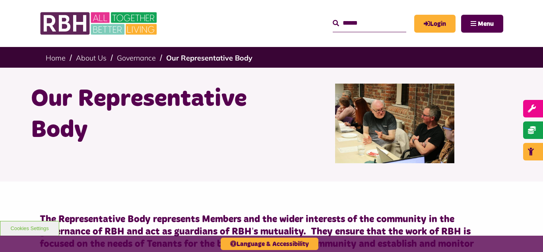  Describe the element at coordinates (482, 23) in the screenshot. I see `button: Navigation` at that location.